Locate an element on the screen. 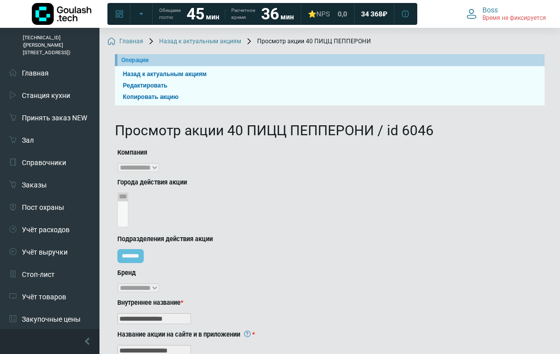 This screenshot has width=560, height=354. span: Время не фиксируется is located at coordinates (515, 18).